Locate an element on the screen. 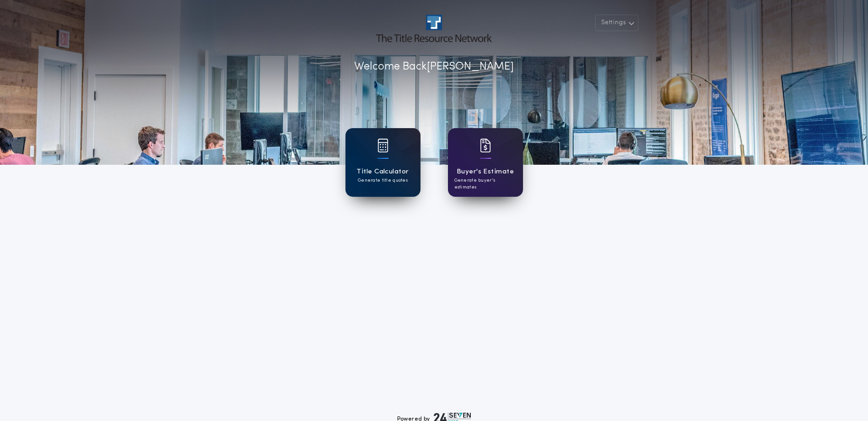  a: card iconBuyer's EstimateGenerate buyer's estimates is located at coordinates (486, 162).